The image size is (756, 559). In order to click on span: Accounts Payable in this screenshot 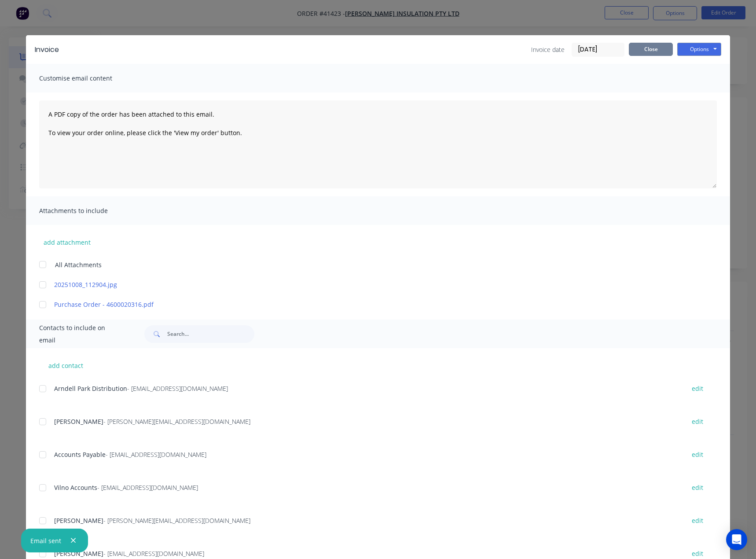, I will do `click(80, 454)`.